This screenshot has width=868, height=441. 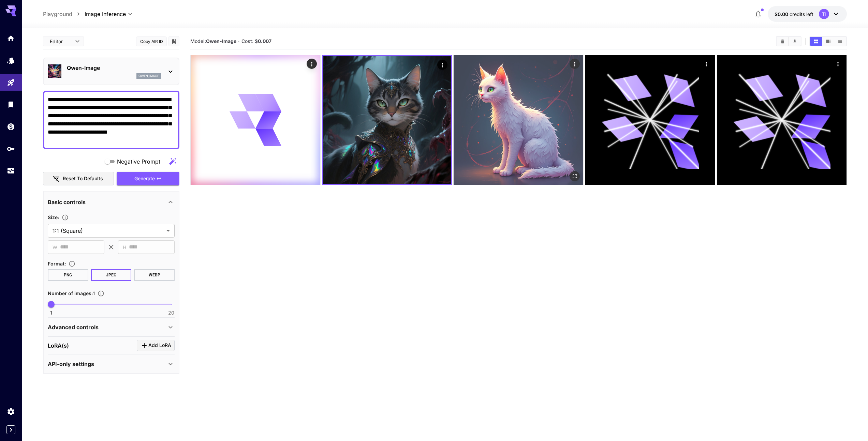 What do you see at coordinates (789, 41) in the screenshot?
I see `div: Clear AllDownload All` at bounding box center [789, 41].